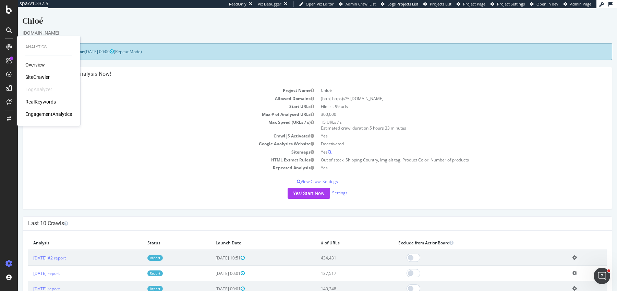 The width and height of the screenshot is (617, 291). Describe the element at coordinates (67, 234) in the screenshot. I see `th: Analysis` at that location.